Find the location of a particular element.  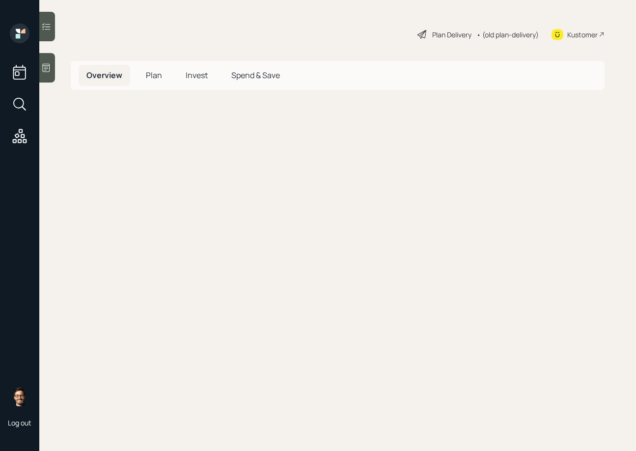

div: Plan Delivery is located at coordinates (452, 34).